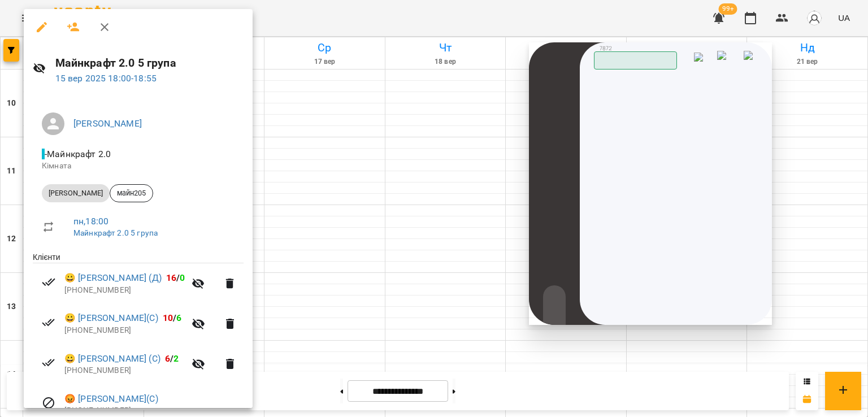 This screenshot has height=417, width=868. What do you see at coordinates (131, 193) in the screenshot?
I see `div: майн205` at bounding box center [131, 193].